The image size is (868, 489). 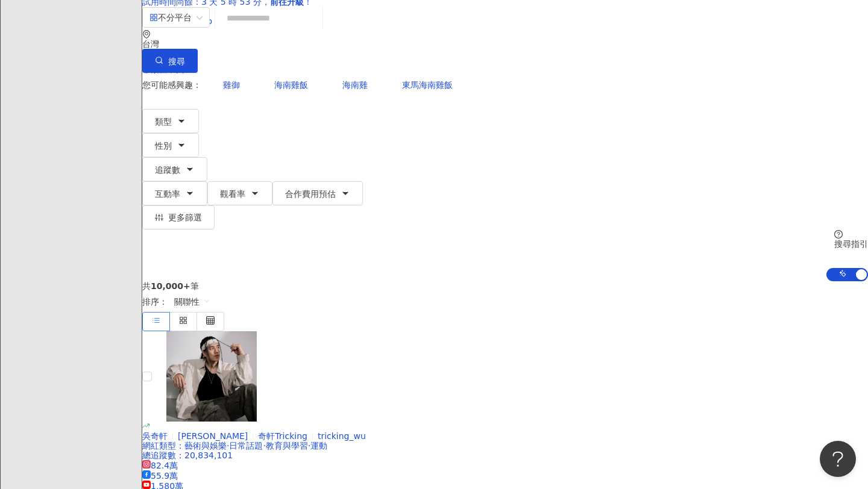 What do you see at coordinates (232, 85) in the screenshot?
I see `span: 雞御` at bounding box center [232, 85].